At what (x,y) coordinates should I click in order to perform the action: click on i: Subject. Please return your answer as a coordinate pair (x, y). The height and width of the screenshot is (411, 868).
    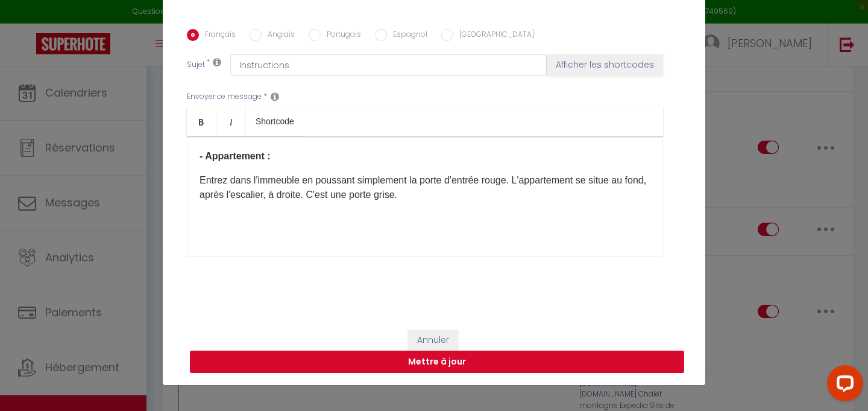
    Looking at the image, I should click on (217, 62).